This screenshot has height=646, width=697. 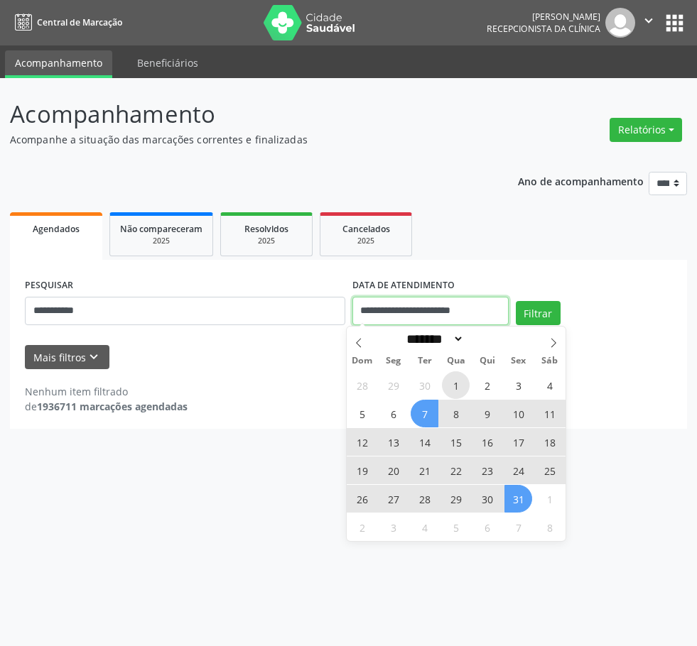 What do you see at coordinates (518, 413) in the screenshot?
I see `span: Outubro 10, 2025` at bounding box center [518, 413].